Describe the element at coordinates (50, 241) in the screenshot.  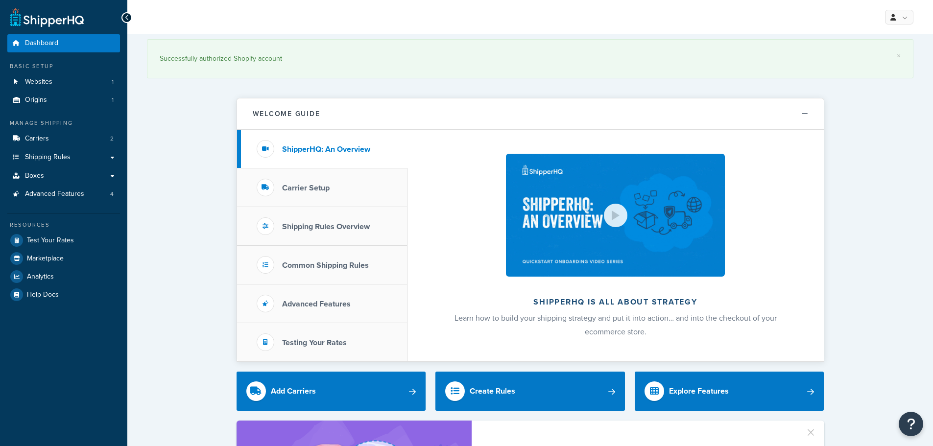
I see `span: Test Your Rates` at that location.